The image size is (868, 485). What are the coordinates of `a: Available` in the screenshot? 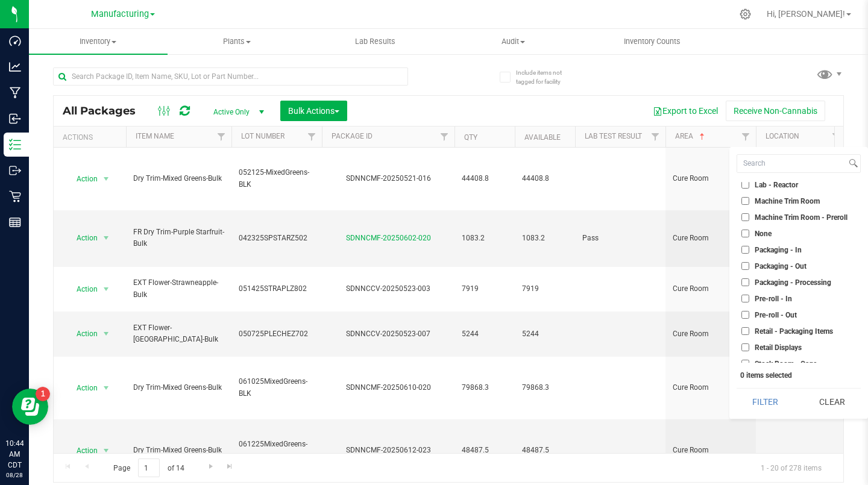 It's located at (542, 138).